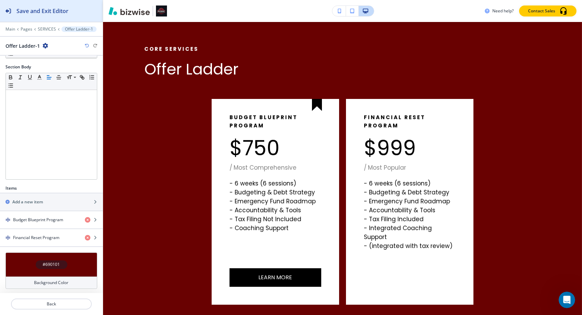  Describe the element at coordinates (11, 188) in the screenshot. I see `h2: Items` at that location.